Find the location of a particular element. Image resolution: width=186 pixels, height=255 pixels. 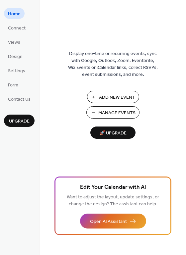

button: Upgrade is located at coordinates (19, 121).